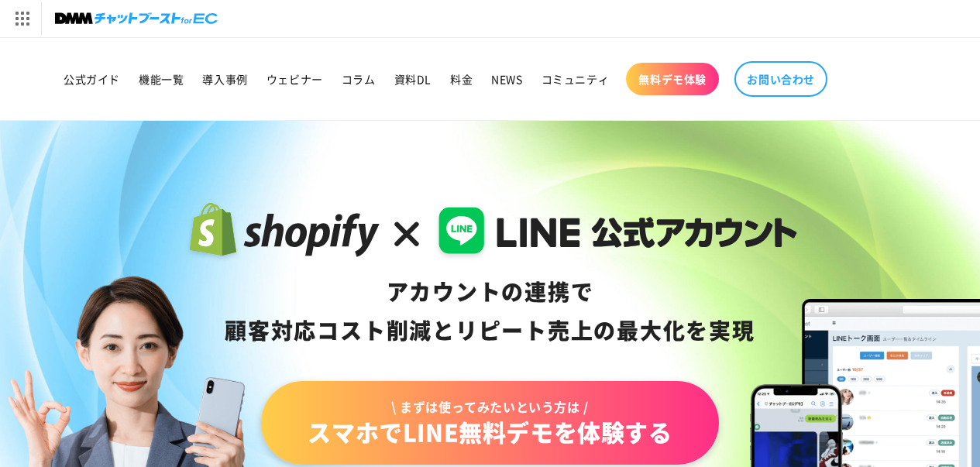 The image size is (980, 467). I want to click on a: NEWS, so click(506, 79).